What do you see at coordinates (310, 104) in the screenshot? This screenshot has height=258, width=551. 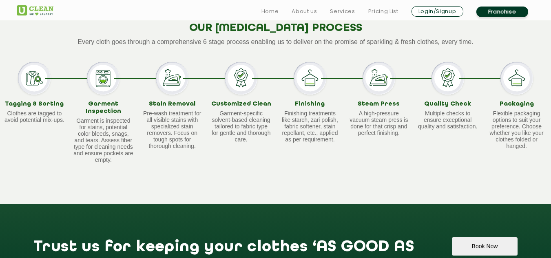 I see `h3: Finishing` at bounding box center [310, 104].